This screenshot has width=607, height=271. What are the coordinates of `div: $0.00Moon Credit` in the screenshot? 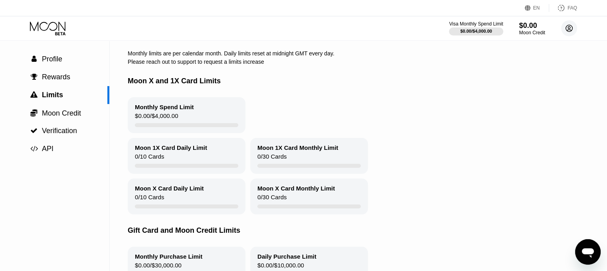 It's located at (532, 28).